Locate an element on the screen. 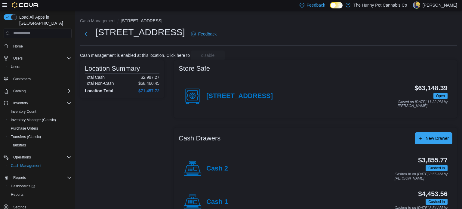 The image size is (462, 209). button: Transfers (Classic) is located at coordinates (40, 137).